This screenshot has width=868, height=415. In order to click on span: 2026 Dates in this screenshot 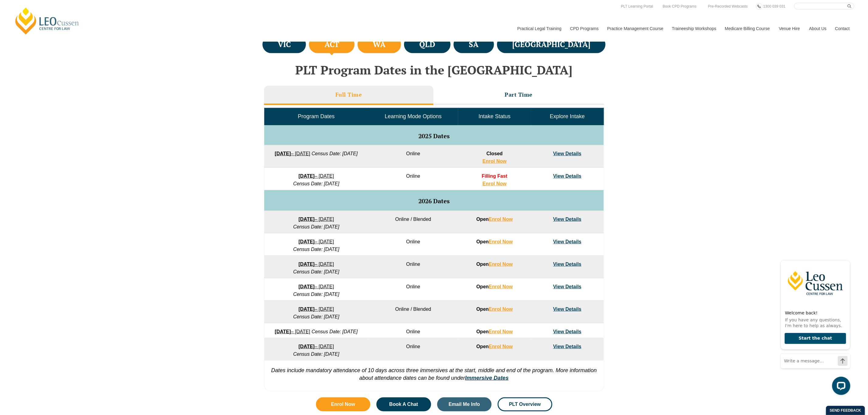, I will do `click(434, 201)`.